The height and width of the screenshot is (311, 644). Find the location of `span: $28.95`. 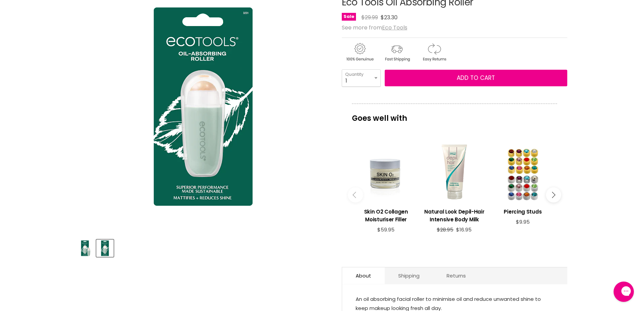

span: $28.95 is located at coordinates (445, 230).